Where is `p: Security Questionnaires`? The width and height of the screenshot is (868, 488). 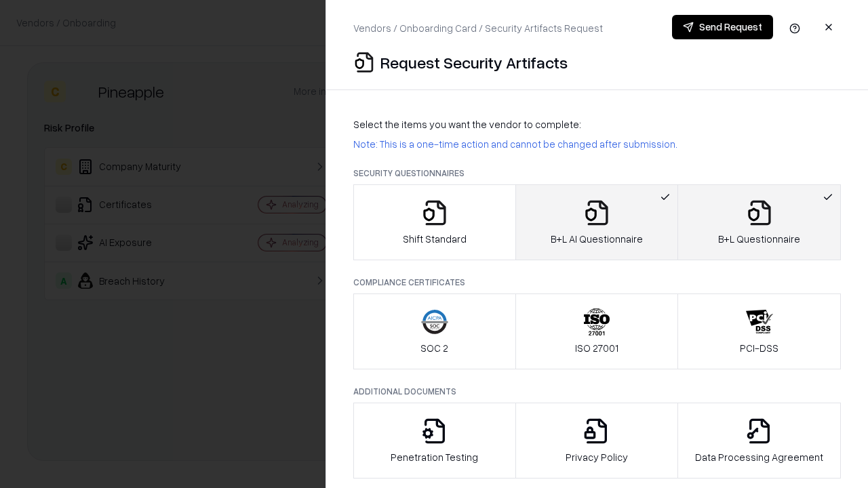
p: Security Questionnaires is located at coordinates (596, 173).